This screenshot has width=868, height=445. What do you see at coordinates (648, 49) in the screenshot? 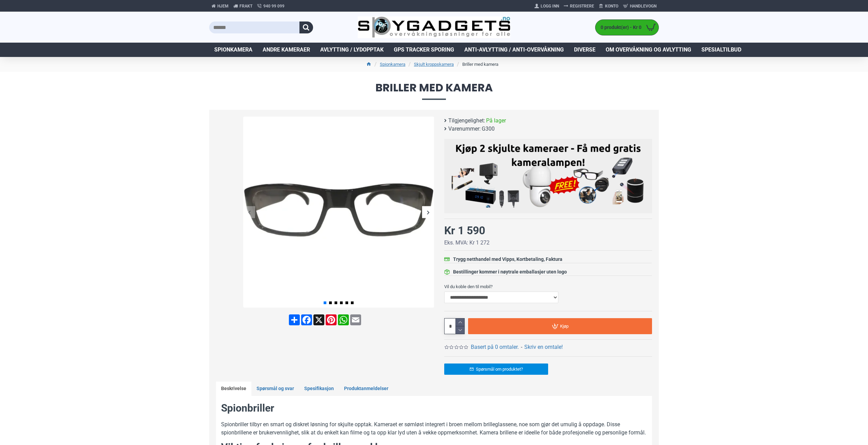
I see `a: Om overvåkning og avlytting` at bounding box center [648, 49].